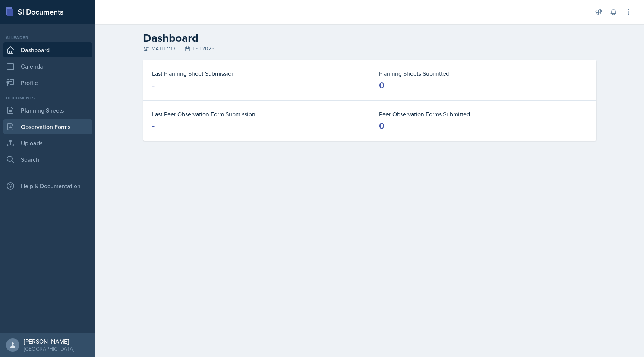 This screenshot has width=644, height=357. I want to click on dt: Last Planning Sheet Submission, so click(257, 74).